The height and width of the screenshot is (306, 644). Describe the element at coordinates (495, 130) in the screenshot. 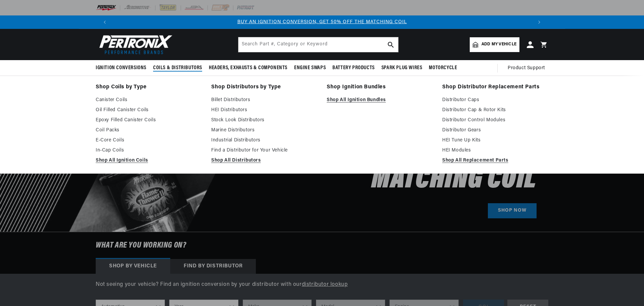

I see `a: Distributor Gears` at that location.